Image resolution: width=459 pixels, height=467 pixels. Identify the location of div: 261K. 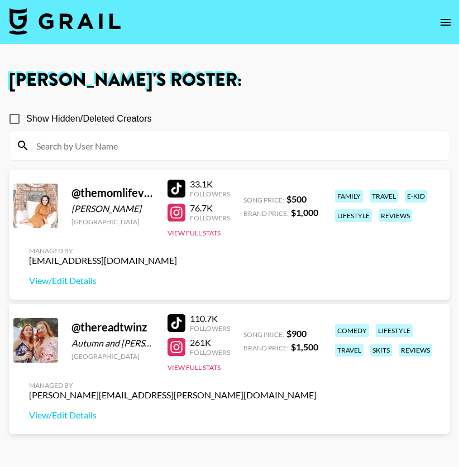
(210, 343).